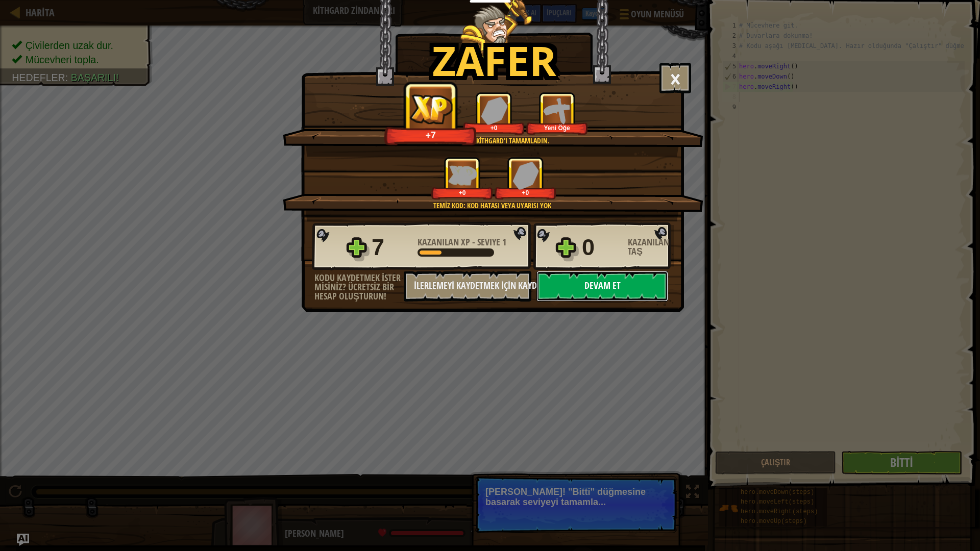 This screenshot has width=980, height=551. I want to click on h1: Zafer, so click(495, 60).